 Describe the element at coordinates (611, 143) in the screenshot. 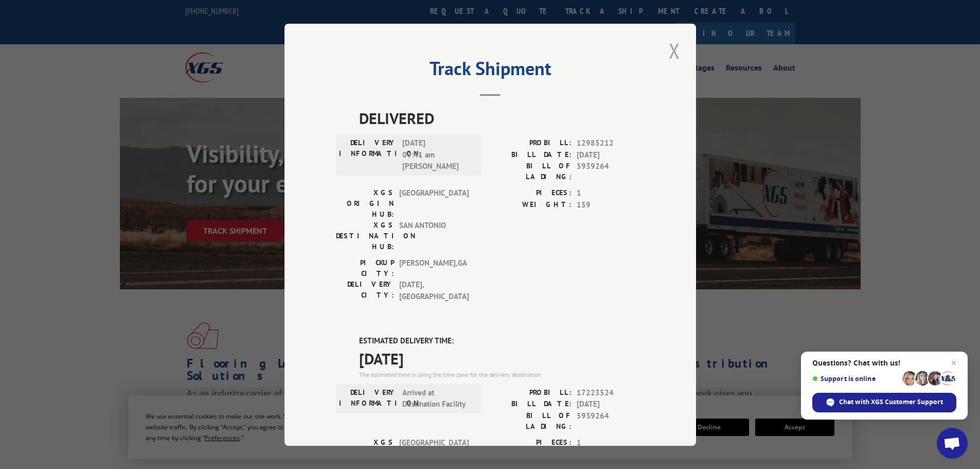

I see `span: 12985212` at that location.